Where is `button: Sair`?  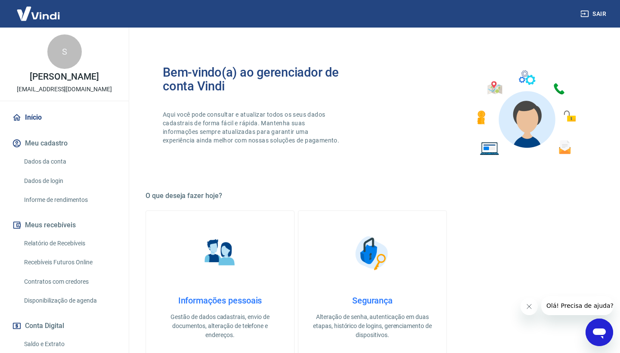
button: Sair is located at coordinates (595, 14).